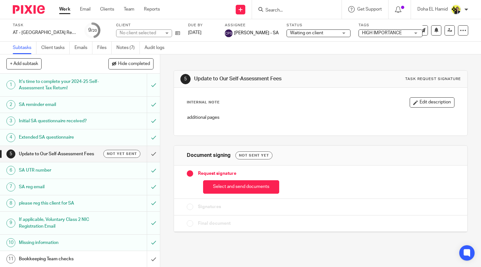 The image size is (481, 267). What do you see at coordinates (229, 33) in the screenshot?
I see `img: svg%3E` at bounding box center [229, 33].